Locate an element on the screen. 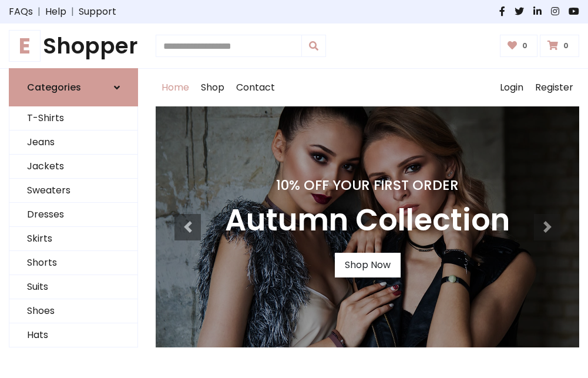 The image size is (588, 378). a: Suits is located at coordinates (73, 287).